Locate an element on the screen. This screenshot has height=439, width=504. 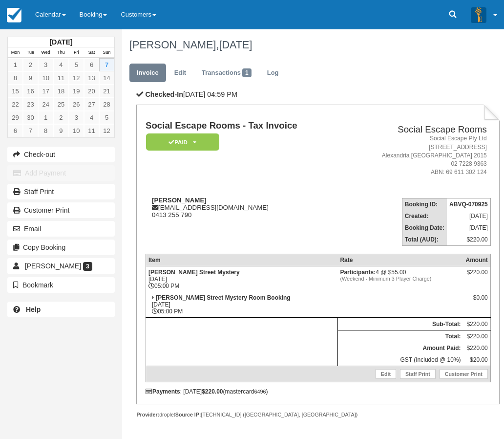
a: 12 is located at coordinates (106, 131).